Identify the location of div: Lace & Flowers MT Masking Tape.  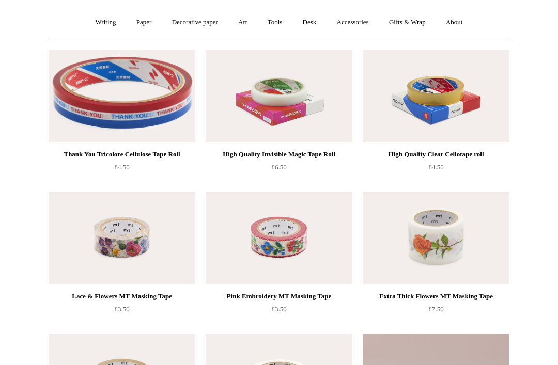
(122, 296).